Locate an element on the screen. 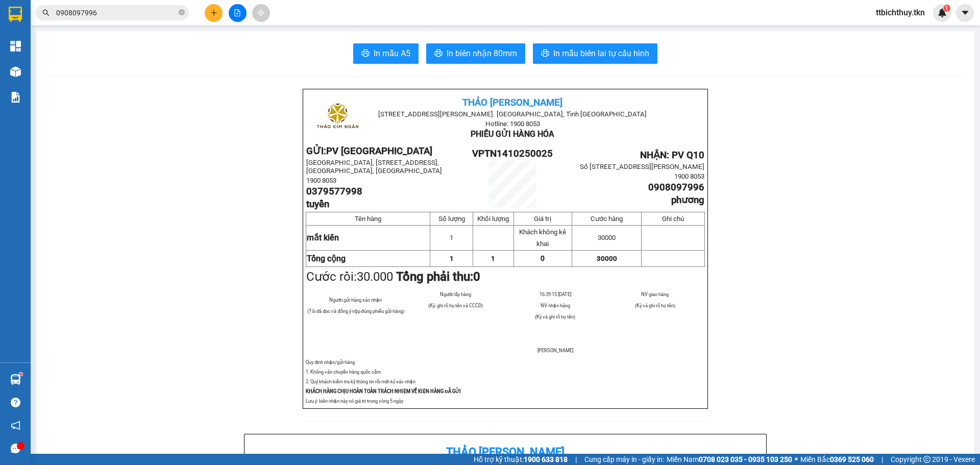 This screenshot has height=465, width=980. button: printerIn biên nhận 80mm is located at coordinates (476, 54).